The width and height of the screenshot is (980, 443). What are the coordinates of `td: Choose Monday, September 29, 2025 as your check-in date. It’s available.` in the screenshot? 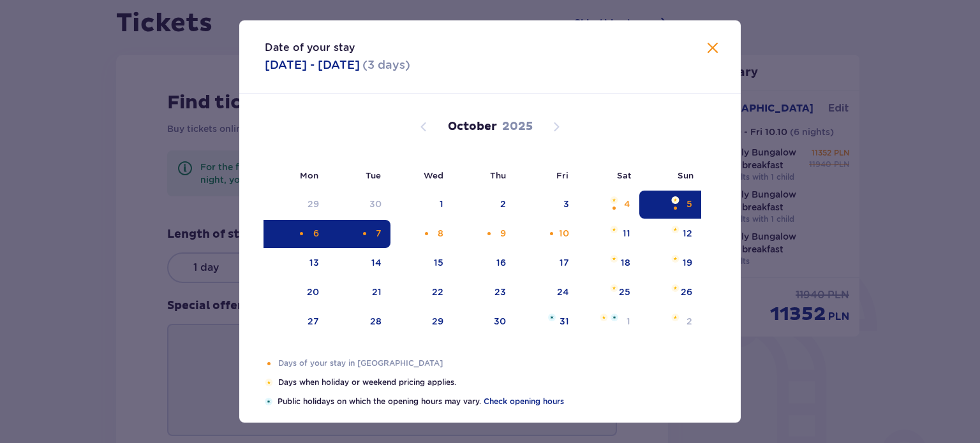 It's located at (296, 204).